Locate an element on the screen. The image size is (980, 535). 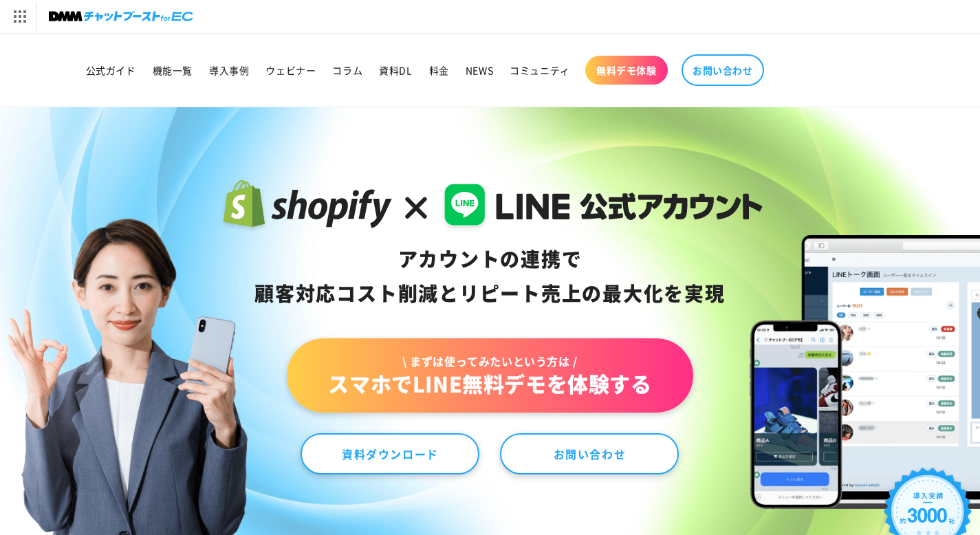
a: 料金 is located at coordinates (439, 70).